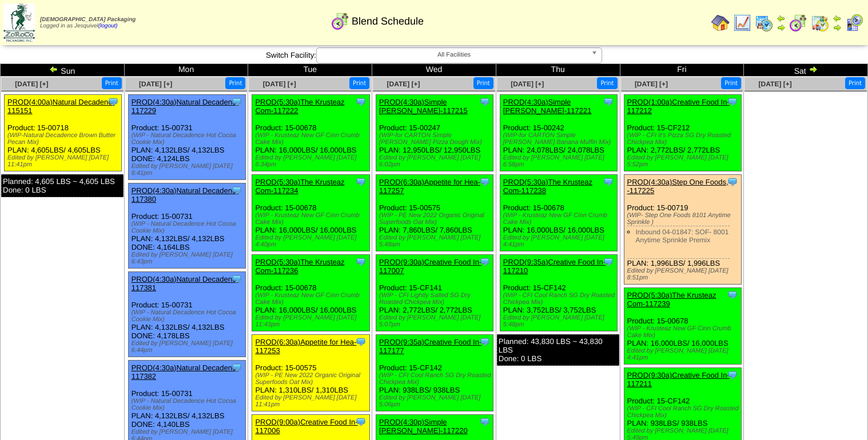 The width and height of the screenshot is (868, 440). Describe the element at coordinates (558, 350) in the screenshot. I see `div: Planned: 43,830 LBS ~ 43,830 LBS Done: 0 LBS` at that location.